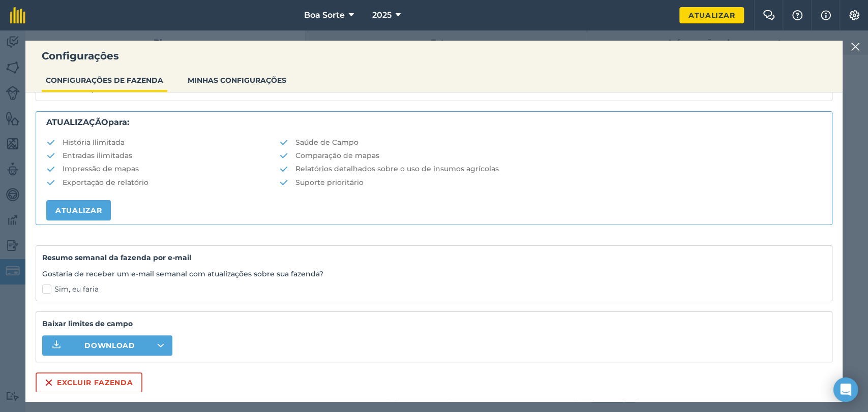  What do you see at coordinates (77, 122) in the screenshot?
I see `font: ATUALIZAÇÃO` at bounding box center [77, 122].